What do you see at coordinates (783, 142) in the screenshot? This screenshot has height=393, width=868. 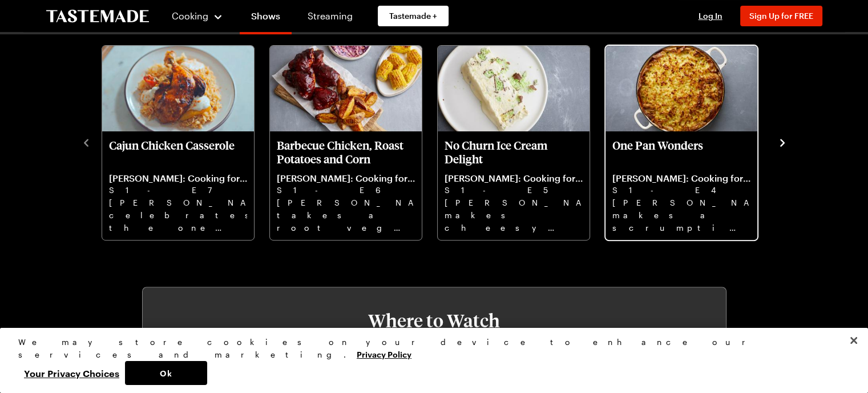 I see `button: navigate to next item` at bounding box center [783, 142].